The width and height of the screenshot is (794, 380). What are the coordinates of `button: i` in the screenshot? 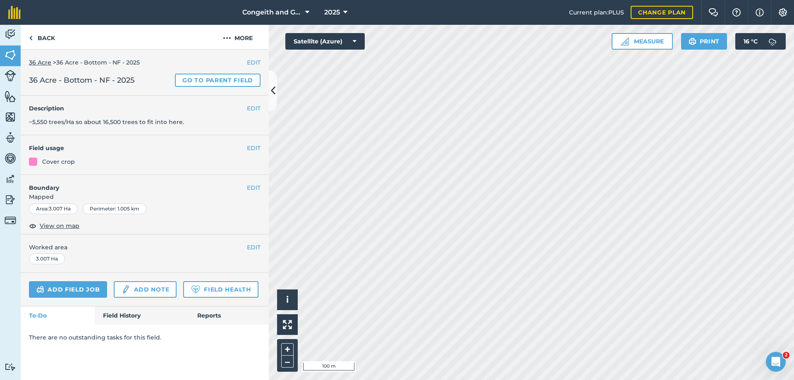 It's located at (287, 300).